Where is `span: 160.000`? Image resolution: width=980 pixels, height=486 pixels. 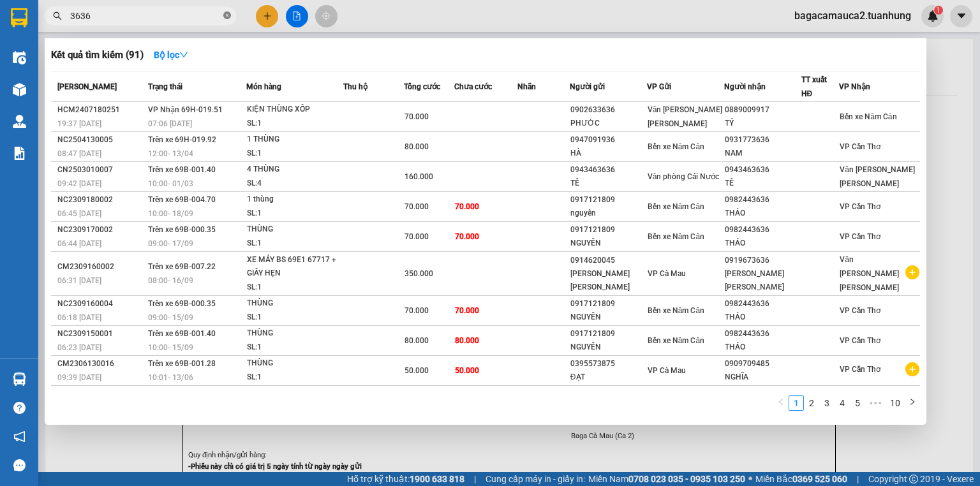
span: 160.000 is located at coordinates (419, 176).